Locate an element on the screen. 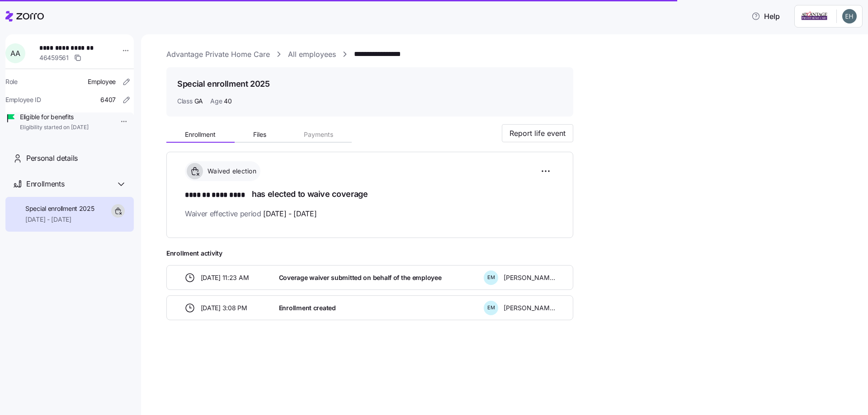  span: Enrollment activity is located at coordinates (370, 254).